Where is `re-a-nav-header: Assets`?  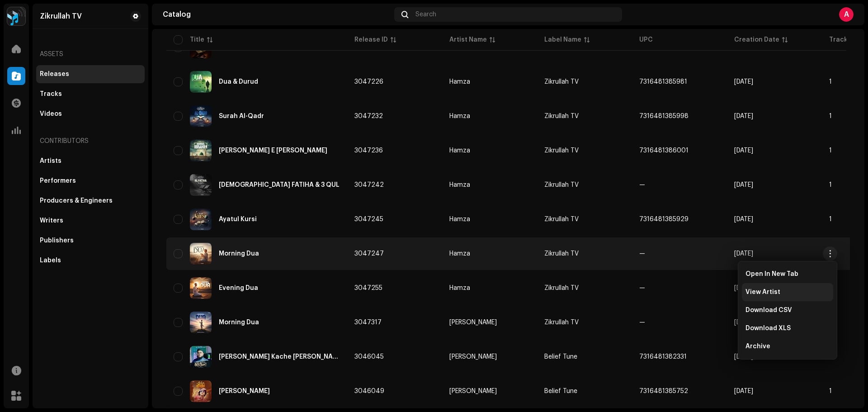 re-a-nav-header: Assets is located at coordinates (91, 55).